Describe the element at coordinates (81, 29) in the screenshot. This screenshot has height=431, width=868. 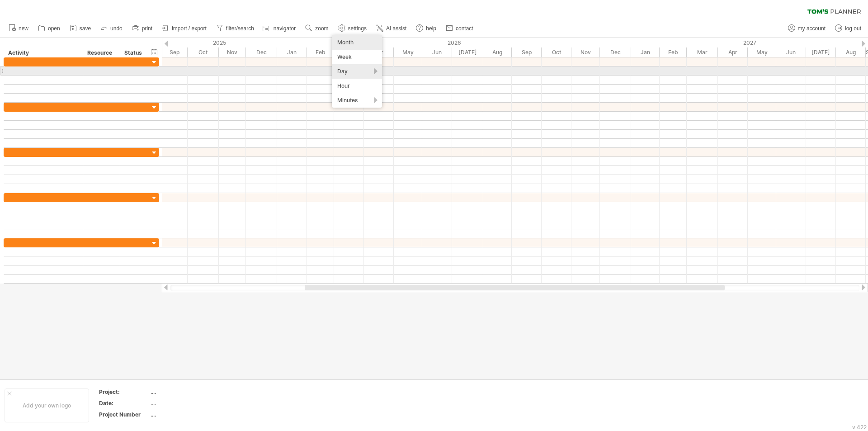
I see `a: save` at that location.